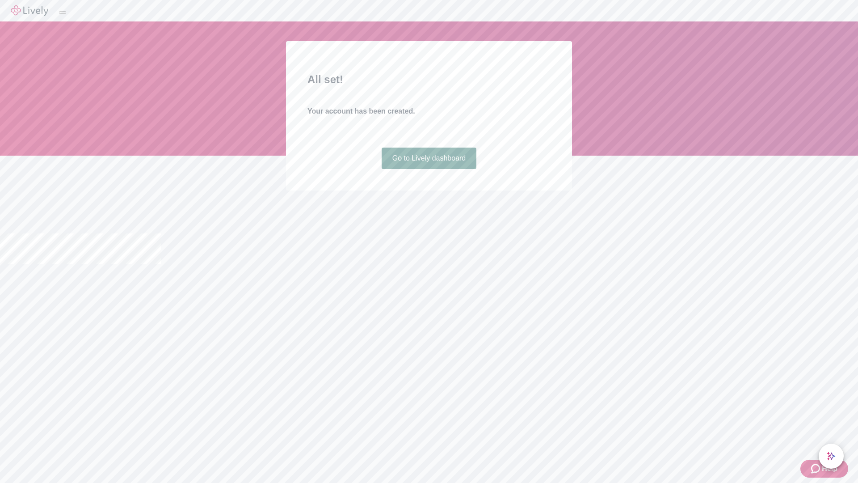  I want to click on img: Lively, so click(29, 11).